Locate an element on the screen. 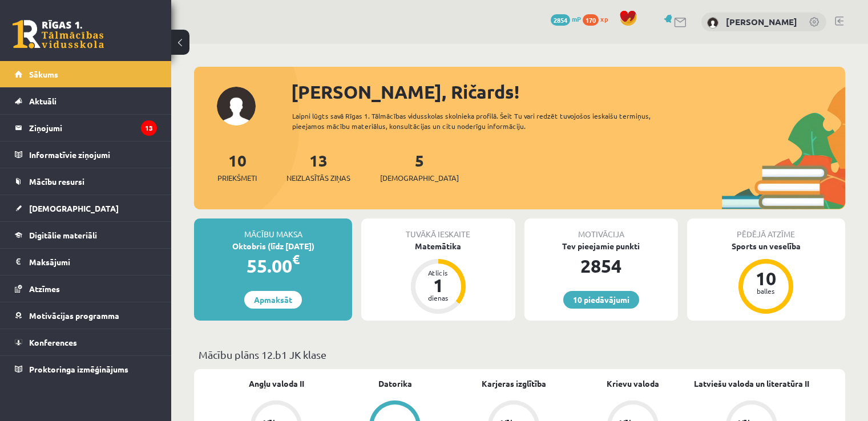 This screenshot has width=868, height=421. a: Motivācijas programma is located at coordinates (85, 316).